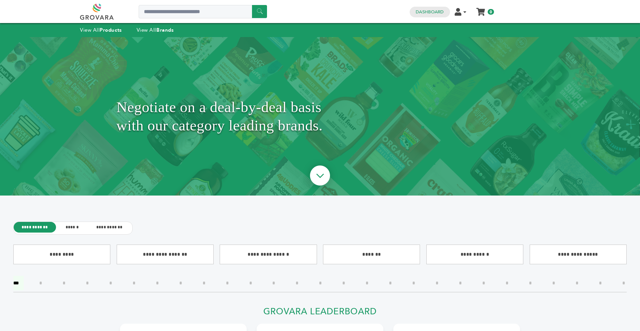 The height and width of the screenshot is (331, 640). What do you see at coordinates (111, 30) in the screenshot?
I see `strong: Products` at bounding box center [111, 30].